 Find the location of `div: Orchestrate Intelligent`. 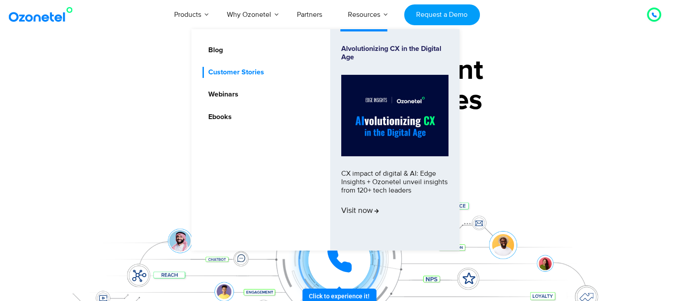

div: Orchestrate Intelligent is located at coordinates (337, 70).